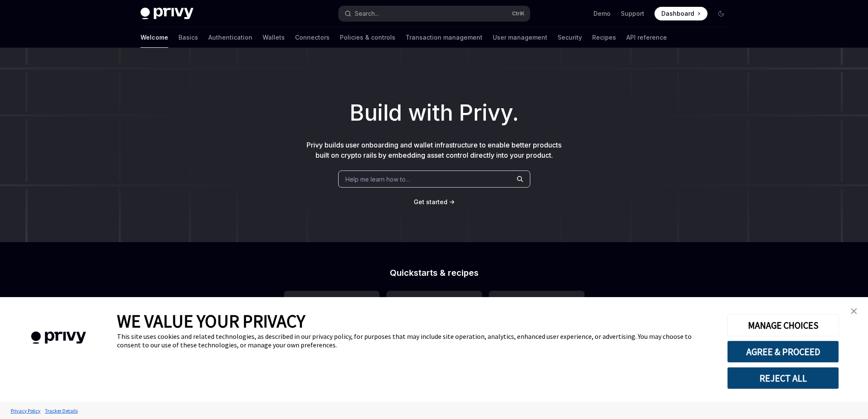 The height and width of the screenshot is (419, 868). I want to click on a: close banner, so click(854, 311).